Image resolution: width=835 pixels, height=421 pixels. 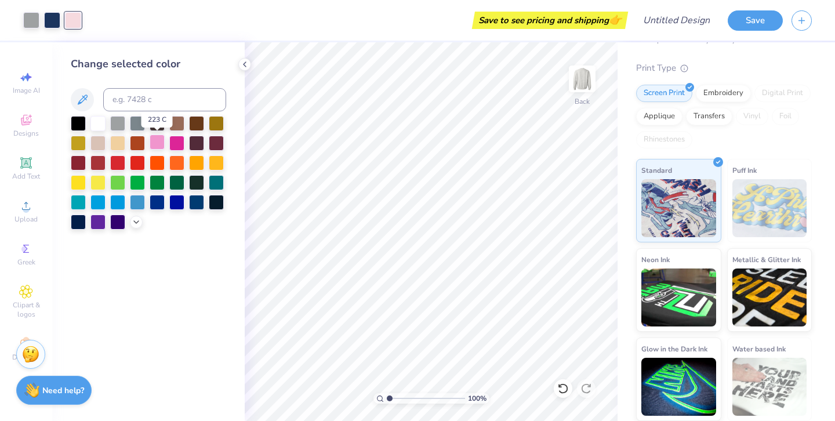 What do you see at coordinates (723, 93) in the screenshot?
I see `div: Embroidery` at bounding box center [723, 93].